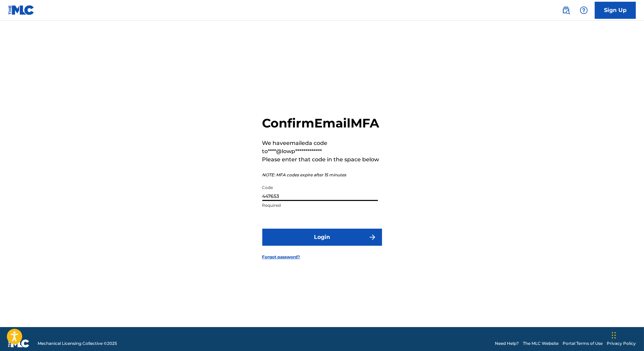 This screenshot has width=644, height=351. What do you see at coordinates (613, 335) in the screenshot?
I see `div: Drag` at bounding box center [613, 335].